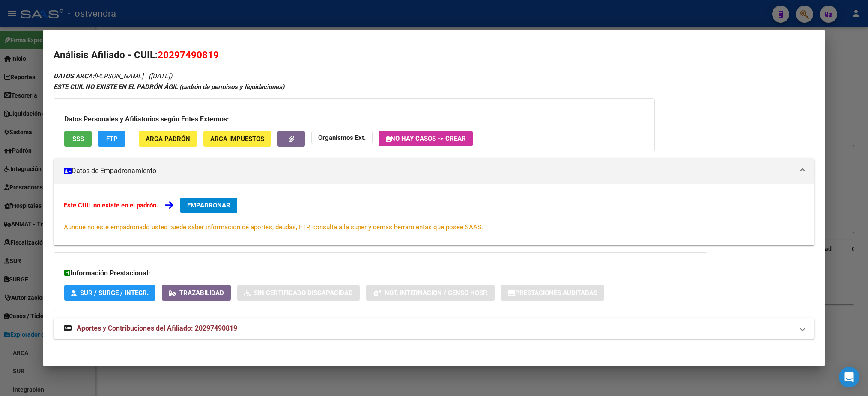  Describe the element at coordinates (849, 377) in the screenshot. I see `div: Open Intercom Messenger` at that location.